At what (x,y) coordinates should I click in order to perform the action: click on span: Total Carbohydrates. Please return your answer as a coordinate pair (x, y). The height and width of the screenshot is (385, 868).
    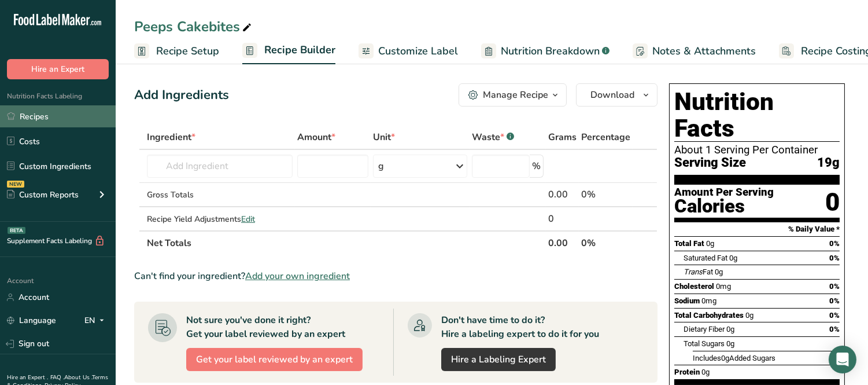
    Looking at the image, I should click on (709, 315).